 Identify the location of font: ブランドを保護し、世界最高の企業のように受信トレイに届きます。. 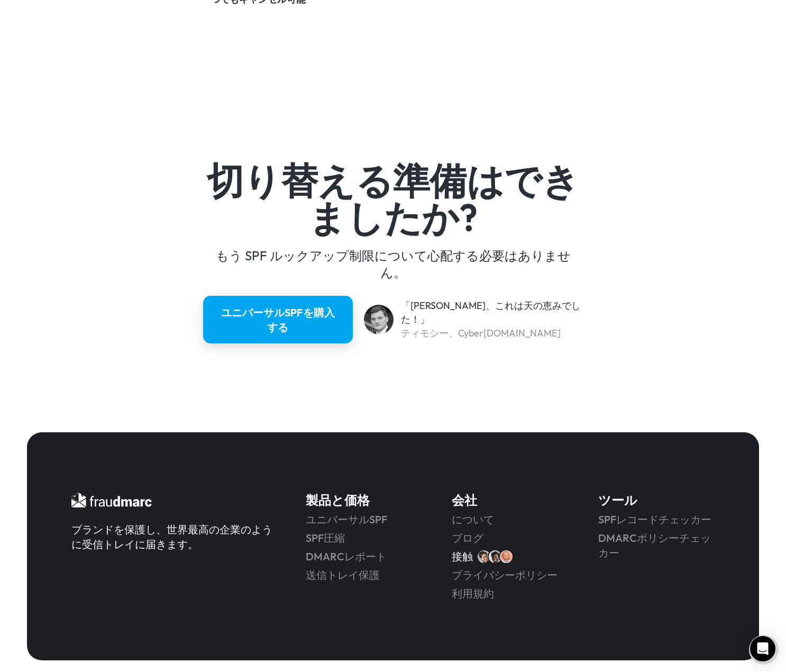
(172, 536).